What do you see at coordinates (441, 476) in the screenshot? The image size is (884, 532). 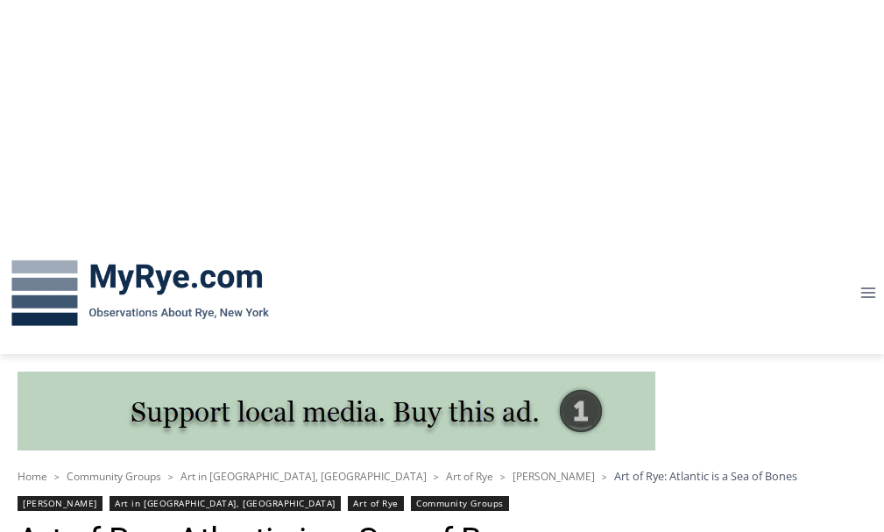 I see `nav: Breadcrumbs` at bounding box center [441, 476].